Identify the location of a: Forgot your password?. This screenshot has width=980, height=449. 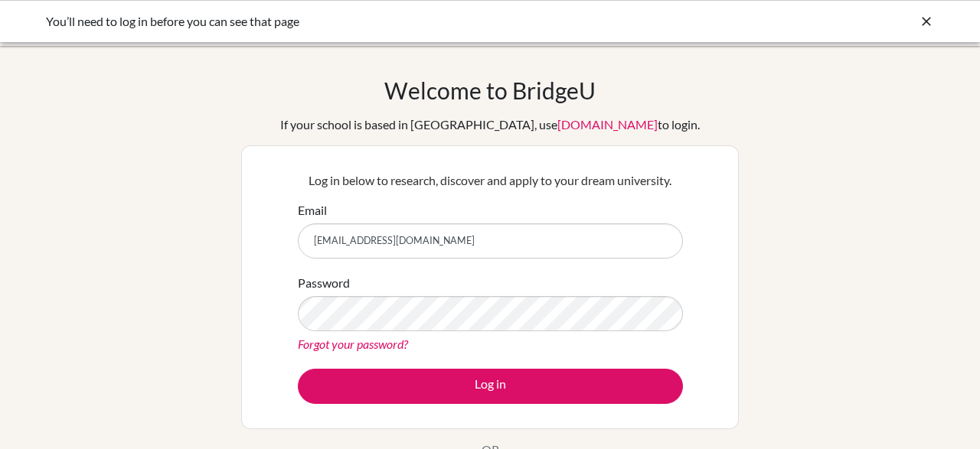
(353, 344).